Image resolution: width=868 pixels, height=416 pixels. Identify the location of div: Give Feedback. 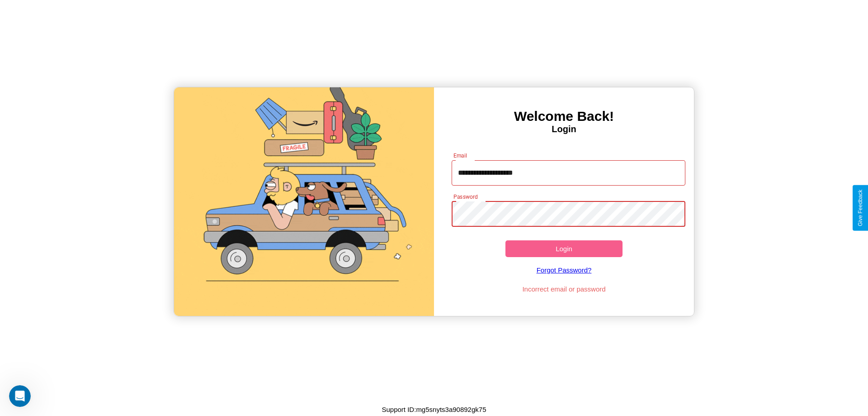
(861, 208).